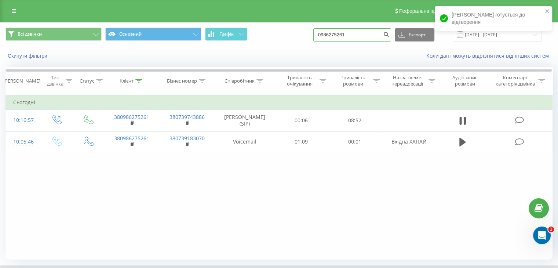  Describe the element at coordinates (23, 120) in the screenshot. I see `div: 10:16:57` at that location.